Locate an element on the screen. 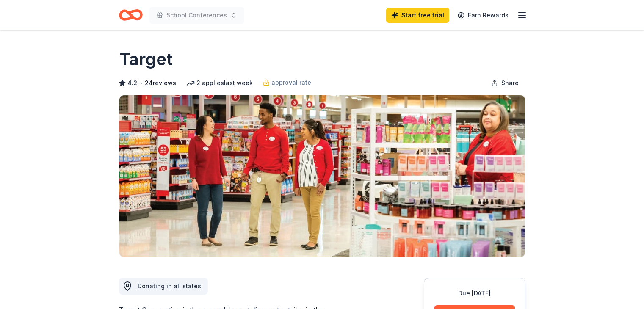  h1: Target is located at coordinates (146, 59).